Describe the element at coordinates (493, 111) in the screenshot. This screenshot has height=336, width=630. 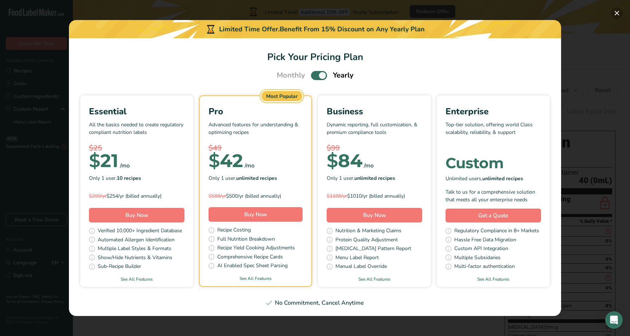
I see `div: Enterprise` at that location.